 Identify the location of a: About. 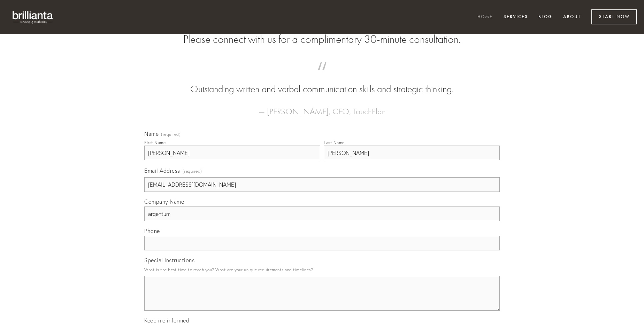
(572, 17).